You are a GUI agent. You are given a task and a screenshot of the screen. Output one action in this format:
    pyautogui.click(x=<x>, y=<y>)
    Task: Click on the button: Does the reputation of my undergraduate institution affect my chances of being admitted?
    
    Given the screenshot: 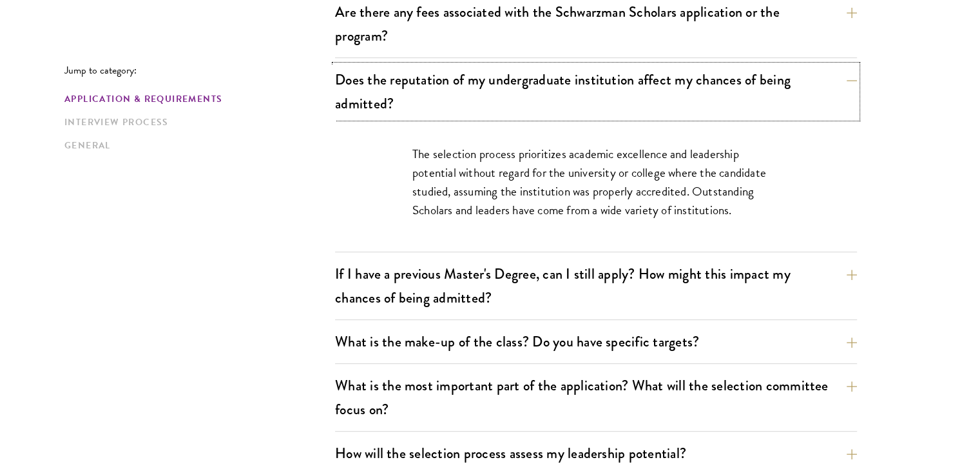 What is the action you would take?
    pyautogui.click(x=596, y=92)
    